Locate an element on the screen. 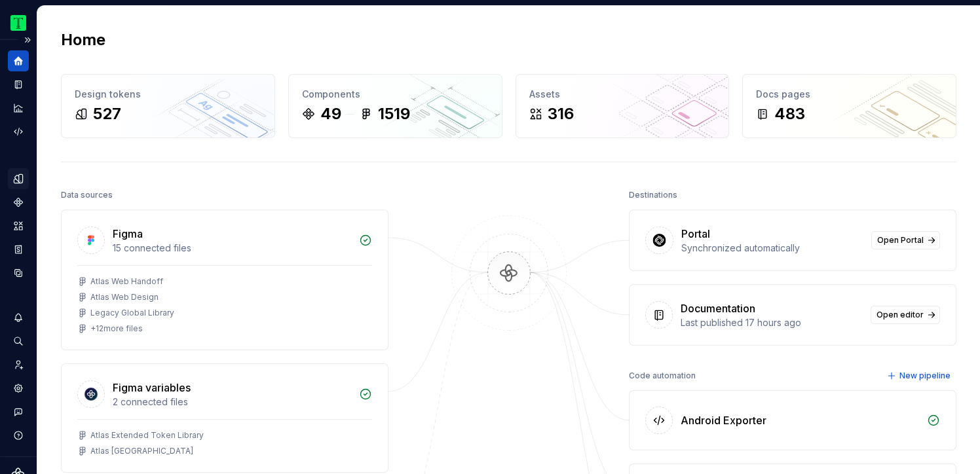 This screenshot has width=980, height=474. a: Settings is located at coordinates (18, 388).